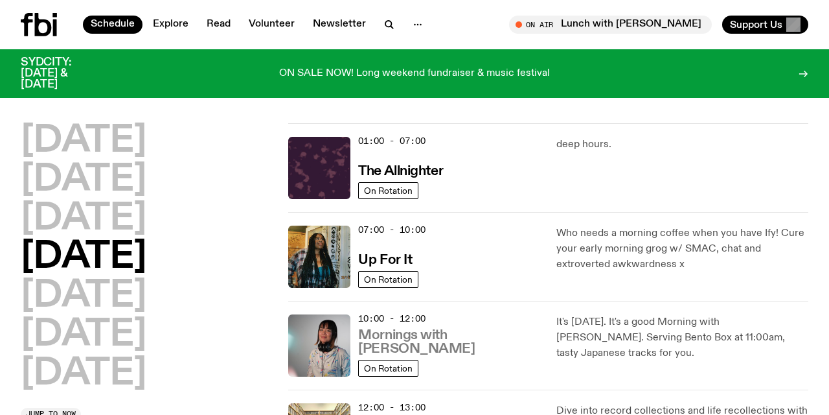  I want to click on a: Kana Frazer is smiling at the camera with her head tilted slightly to her left. She wears big bla..., so click(319, 345).